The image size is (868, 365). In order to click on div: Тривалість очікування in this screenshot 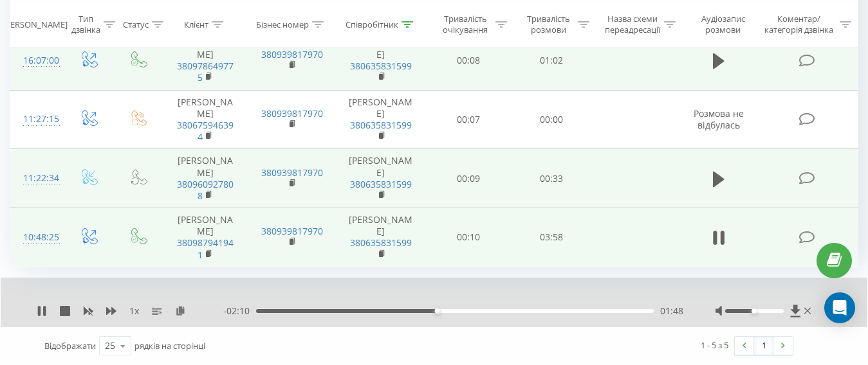, I will do `click(465, 25)`.